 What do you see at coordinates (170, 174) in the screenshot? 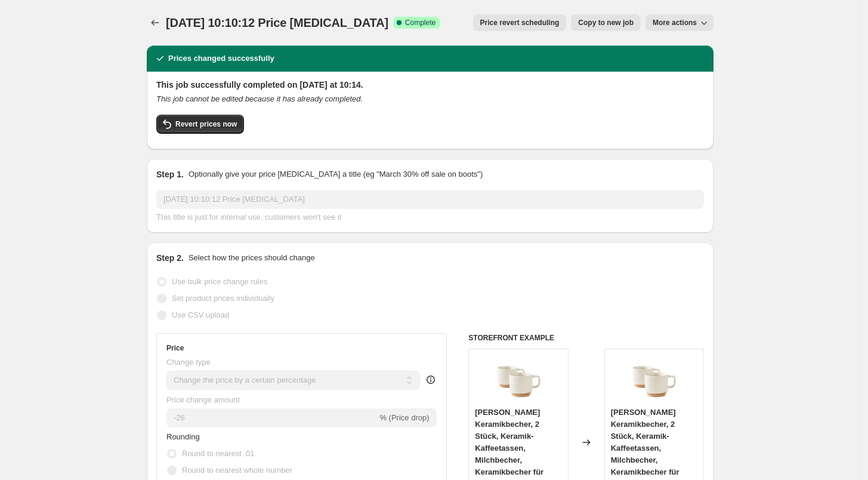
I see `h2: Step 1.` at bounding box center [170, 174].